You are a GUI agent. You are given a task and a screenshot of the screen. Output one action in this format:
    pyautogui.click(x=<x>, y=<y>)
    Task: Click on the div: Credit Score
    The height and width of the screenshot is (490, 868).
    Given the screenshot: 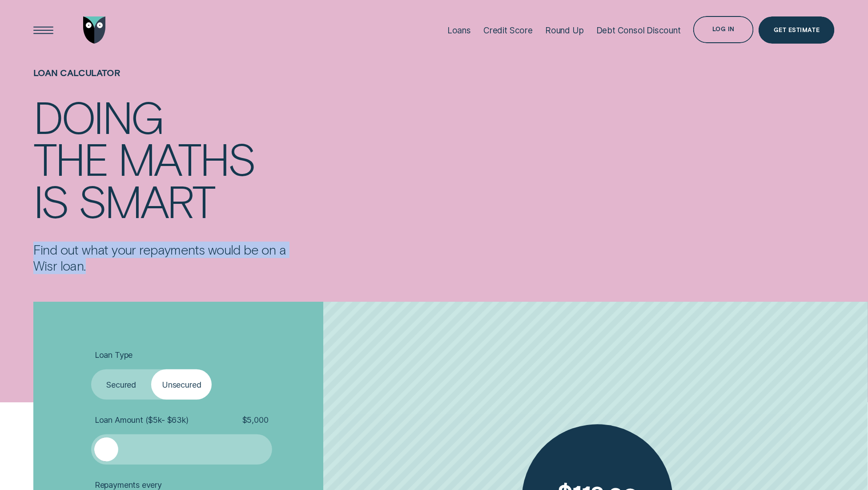 What is the action you would take?
    pyautogui.click(x=508, y=30)
    